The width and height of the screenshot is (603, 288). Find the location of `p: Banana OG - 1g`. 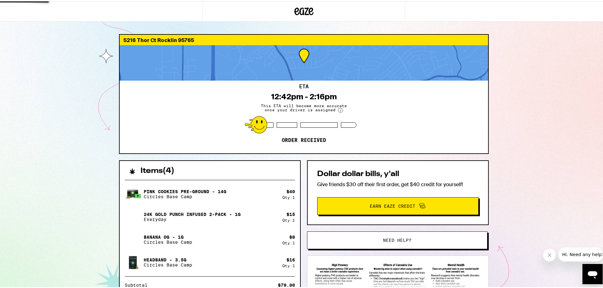

p: Banana OG - 1g is located at coordinates (168, 236).